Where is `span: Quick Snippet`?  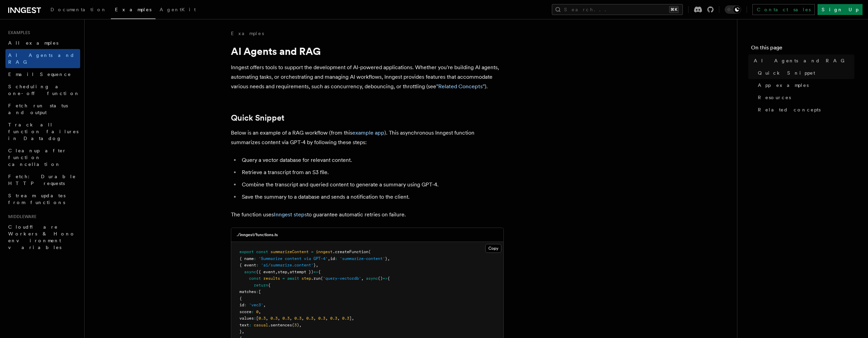
span: Quick Snippet is located at coordinates (787, 73).